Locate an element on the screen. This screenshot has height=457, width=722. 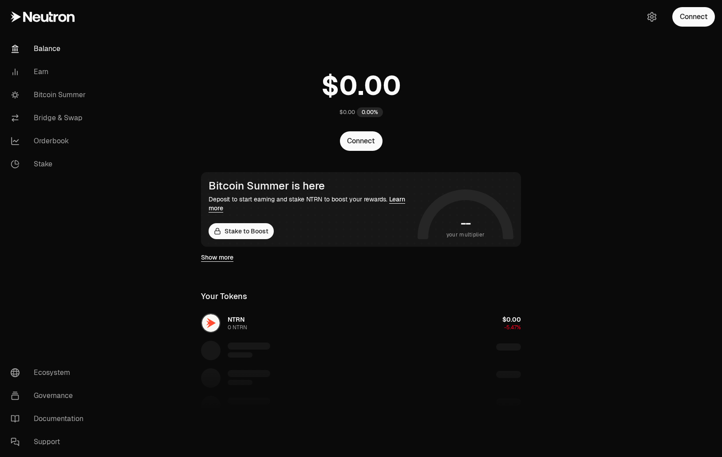
a: Earn is located at coordinates (50, 72).